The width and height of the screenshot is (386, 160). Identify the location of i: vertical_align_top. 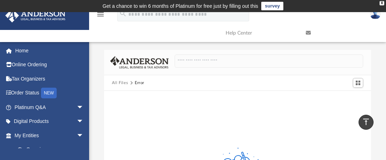
(366, 122).